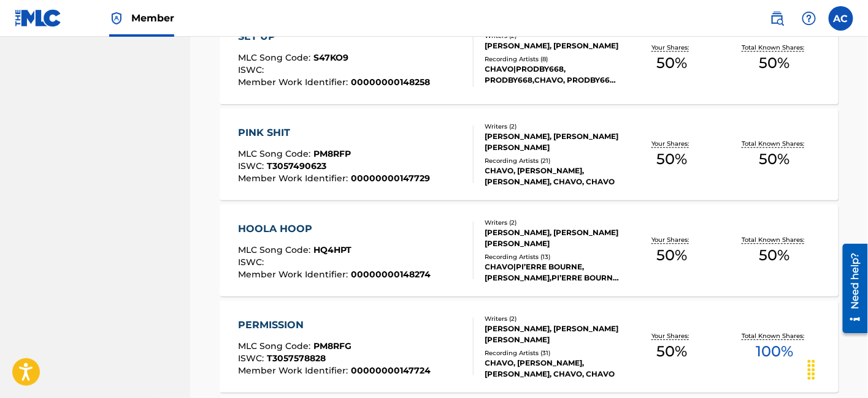 This screenshot has width=868, height=398. Describe the element at coordinates (528, 347) in the screenshot. I see `a: PERMISSIONMLC Song Code:PM8RFGISWC:T3057578828Member Work Identifier:00000000147724Writers (2)[PE...` at that location.